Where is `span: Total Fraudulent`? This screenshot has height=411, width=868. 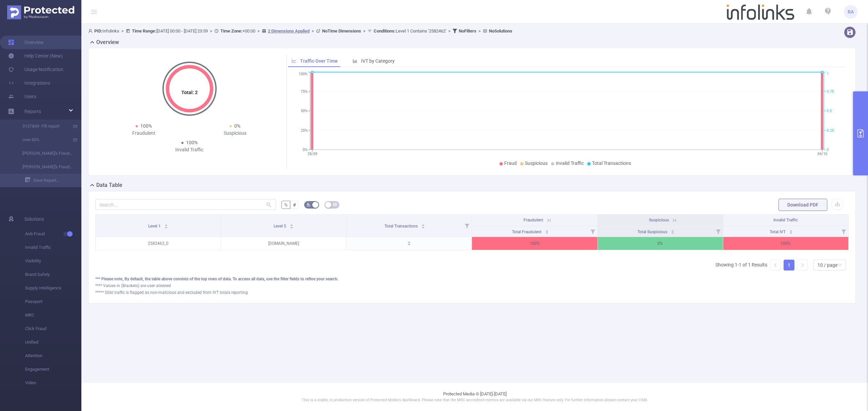 span: Total Fraudulent is located at coordinates (528, 232).